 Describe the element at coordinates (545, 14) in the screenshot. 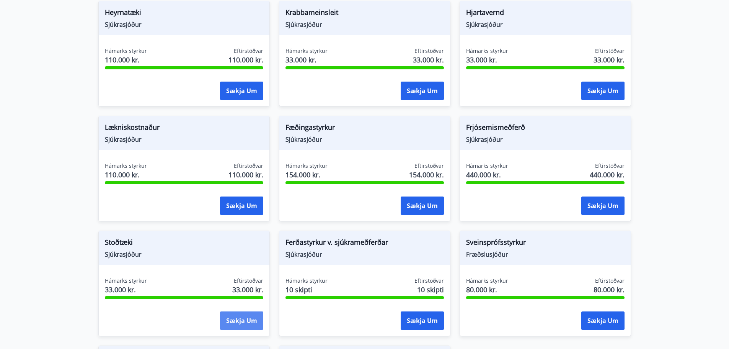

I see `span: Hjartavernd` at that location.